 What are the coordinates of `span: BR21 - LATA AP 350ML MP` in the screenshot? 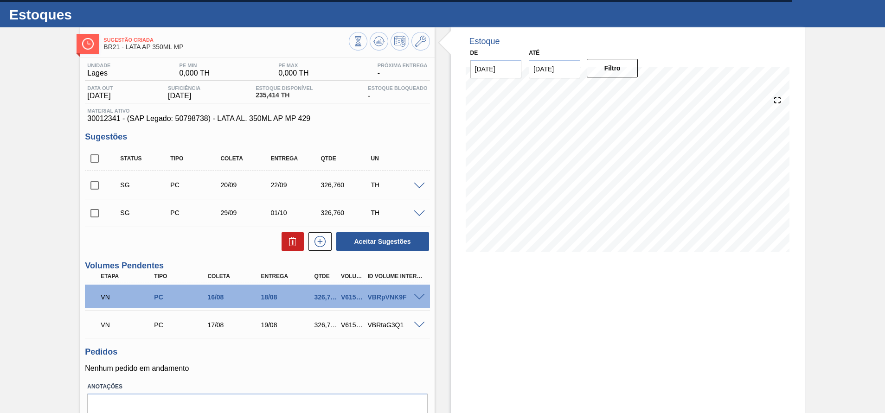 It's located at (226, 47).